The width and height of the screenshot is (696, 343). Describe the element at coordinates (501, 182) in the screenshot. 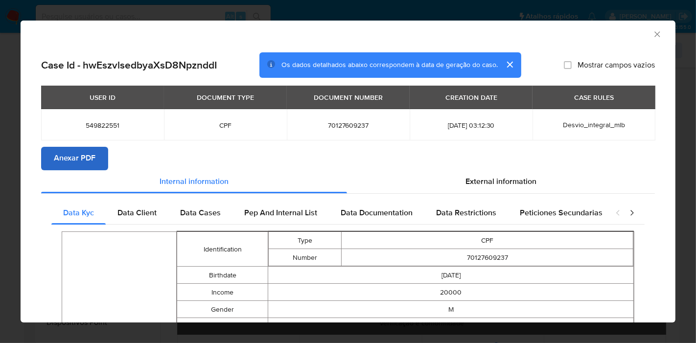

I see `span: External information` at that location.